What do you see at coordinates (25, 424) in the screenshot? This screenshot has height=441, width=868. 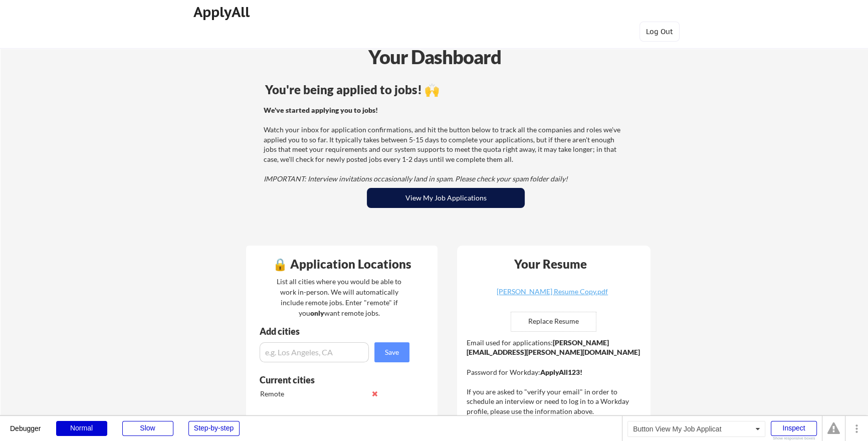 I see `div: Debugger` at bounding box center [25, 424].